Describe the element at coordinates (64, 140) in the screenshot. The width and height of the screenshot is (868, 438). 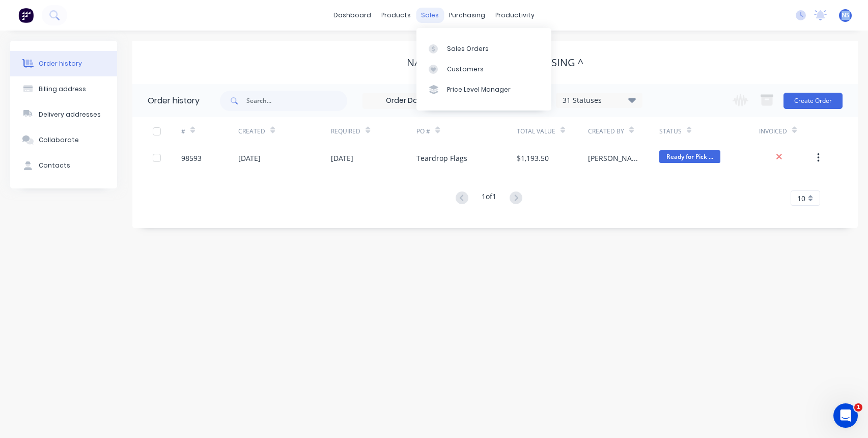
I see `button: Collaborate` at that location.